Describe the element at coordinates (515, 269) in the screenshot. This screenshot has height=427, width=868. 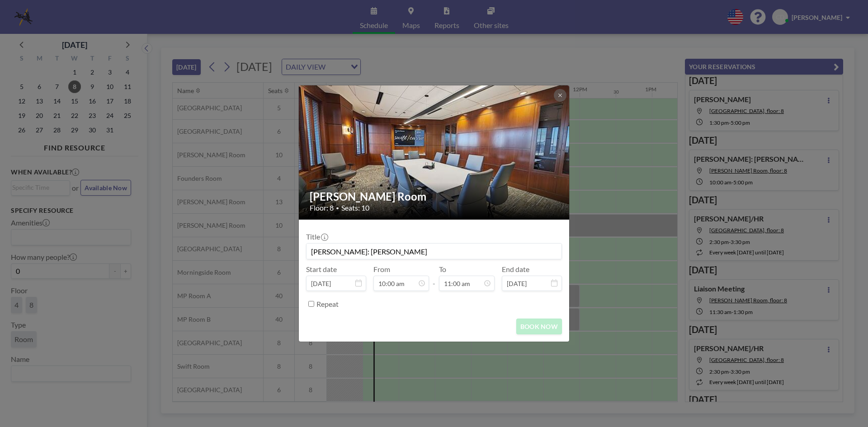
I see `label: End date` at that location.